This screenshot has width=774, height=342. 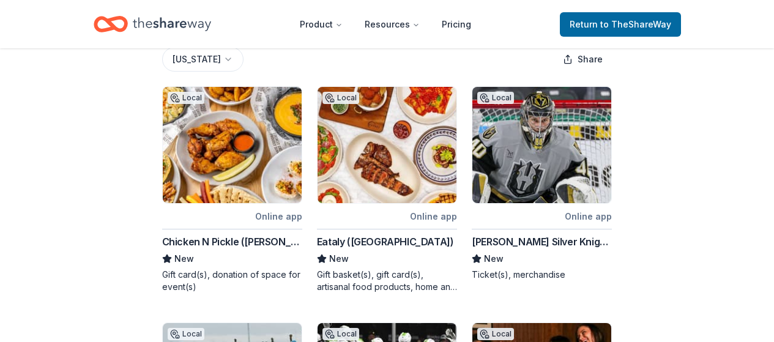 I want to click on div: Gift basket(s), gift card(s), artisanal food products, home and kitchen products, so click(x=387, y=281).